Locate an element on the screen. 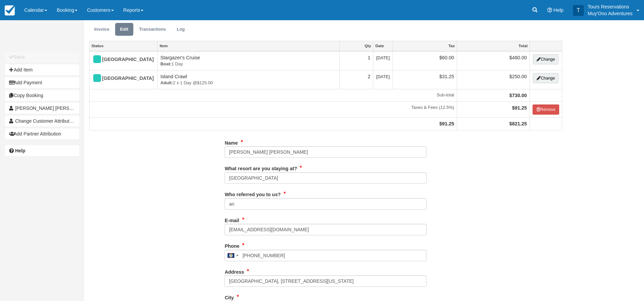  span: $125.00 is located at coordinates (205, 83).